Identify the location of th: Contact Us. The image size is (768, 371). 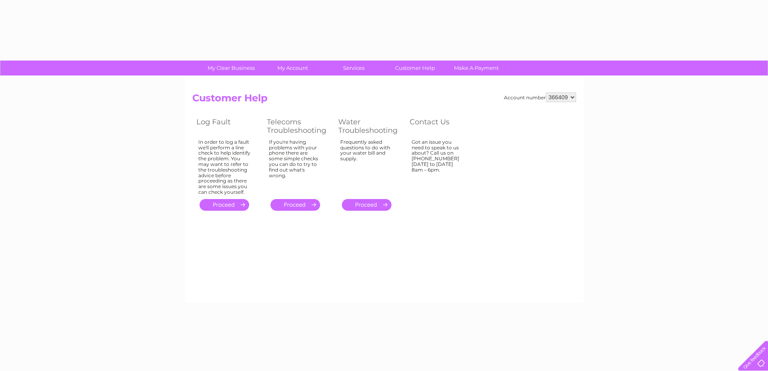
(441, 126).